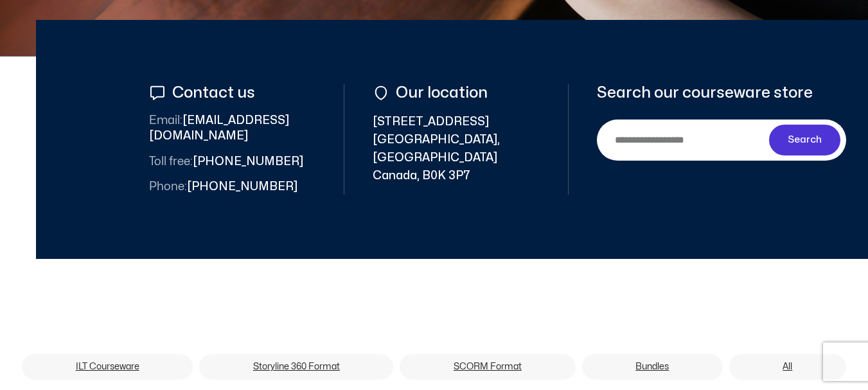 Image resolution: width=868 pixels, height=390 pixels. I want to click on a: Bundles, so click(653, 367).